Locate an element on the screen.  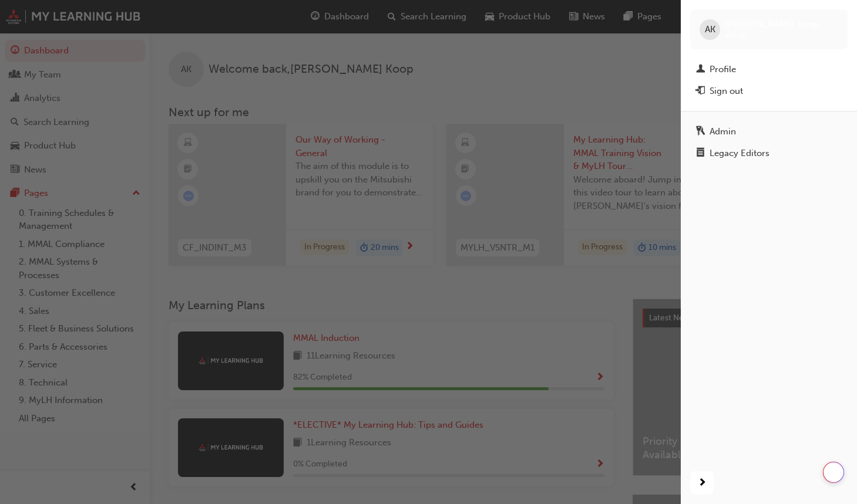
div: Profile is located at coordinates (722, 69).